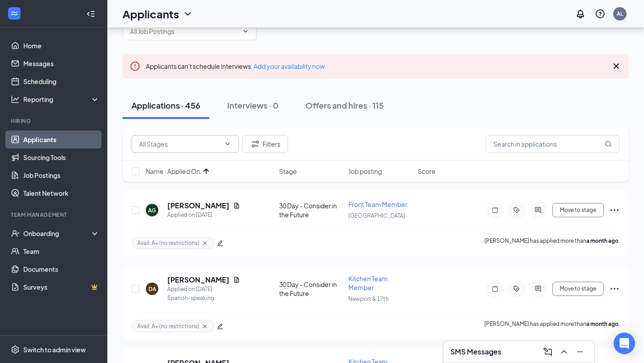 The image size is (644, 363). What do you see at coordinates (61, 251) in the screenshot?
I see `a: Team` at bounding box center [61, 251].